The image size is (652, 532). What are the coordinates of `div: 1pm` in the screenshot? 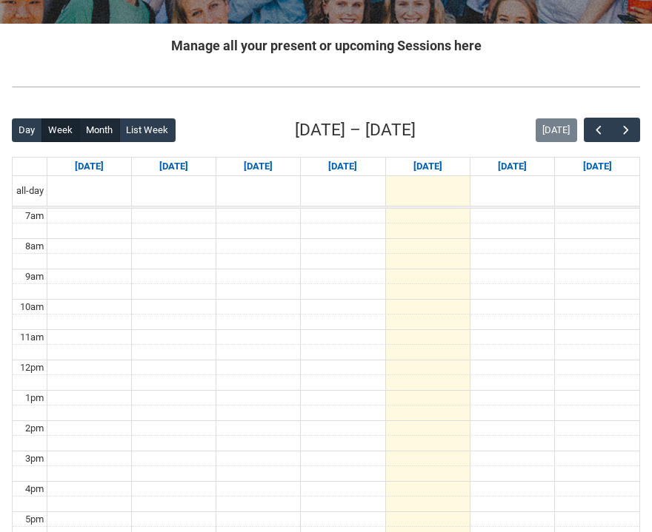 It's located at (34, 398).